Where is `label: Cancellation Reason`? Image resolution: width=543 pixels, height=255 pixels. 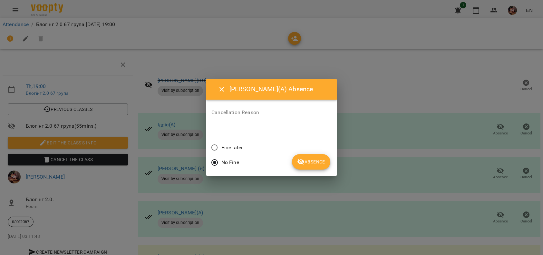
label: Cancellation Reason is located at coordinates (271, 112).